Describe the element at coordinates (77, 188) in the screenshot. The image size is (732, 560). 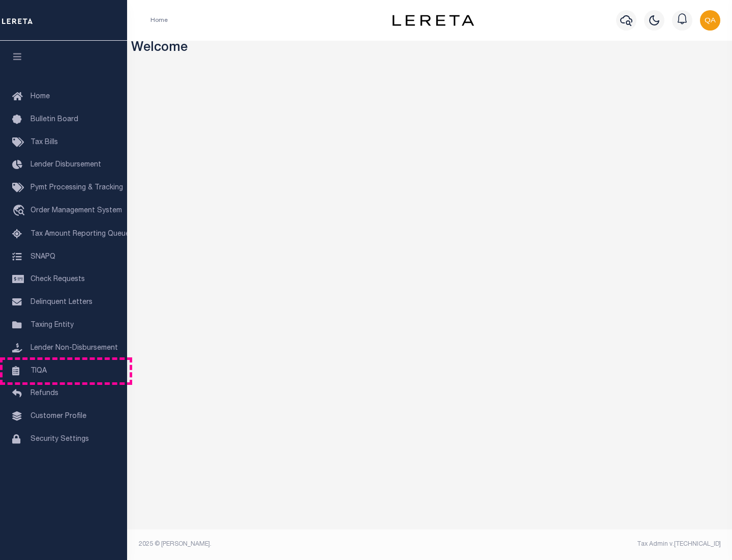
I see `span: Pymt Processing & Tracking` at that location.